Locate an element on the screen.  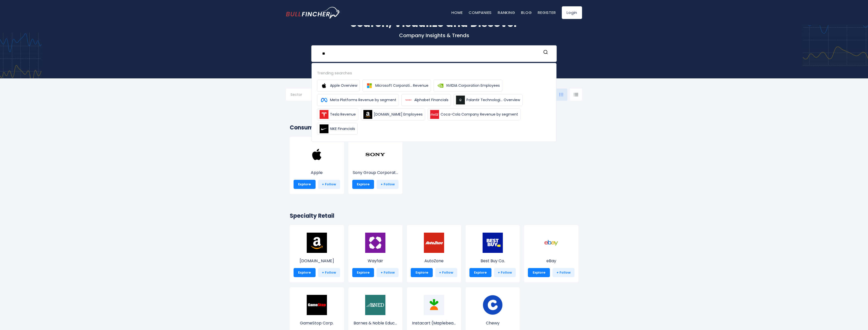
a: Palantir Technologi... Overview is located at coordinates (488, 100).